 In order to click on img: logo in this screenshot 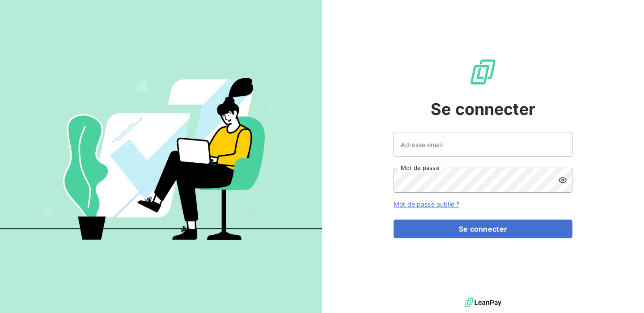, I will do `click(483, 303)`.